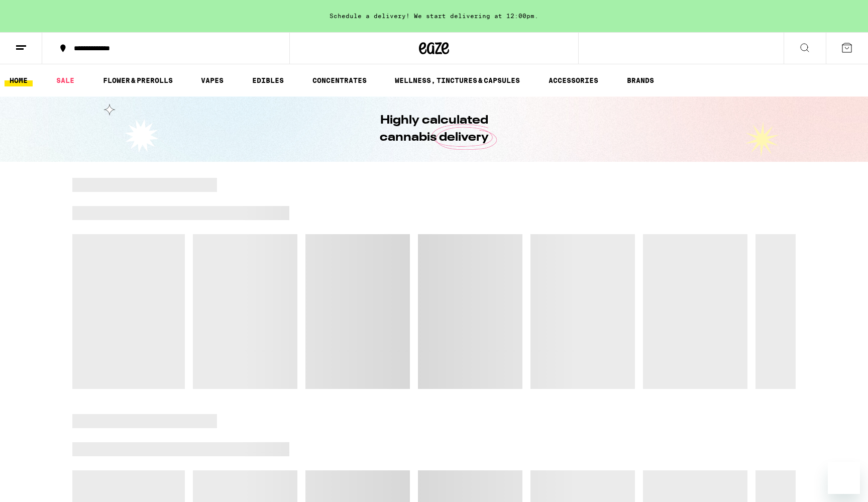 The height and width of the screenshot is (502, 868). What do you see at coordinates (212, 81) in the screenshot?
I see `a: VAPES` at bounding box center [212, 81].